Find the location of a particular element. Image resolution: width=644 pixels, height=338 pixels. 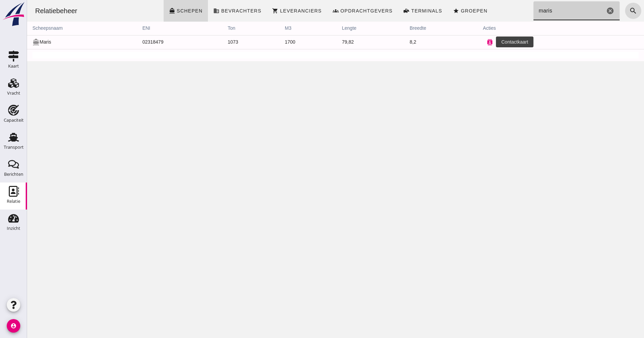

th: acties is located at coordinates (534, 29).